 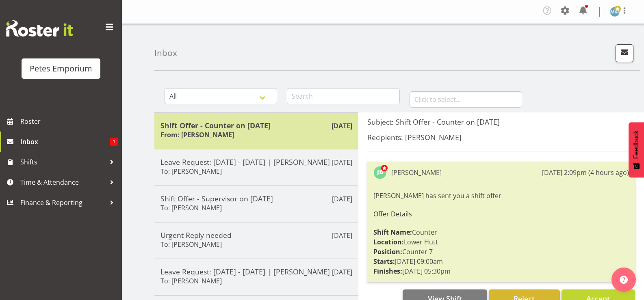 I want to click on img: jodine-bunn132.jpg, so click(x=380, y=172).